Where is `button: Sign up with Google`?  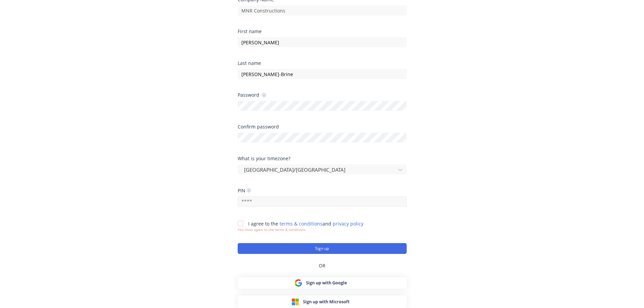 button: Sign up with Google is located at coordinates (322, 283).